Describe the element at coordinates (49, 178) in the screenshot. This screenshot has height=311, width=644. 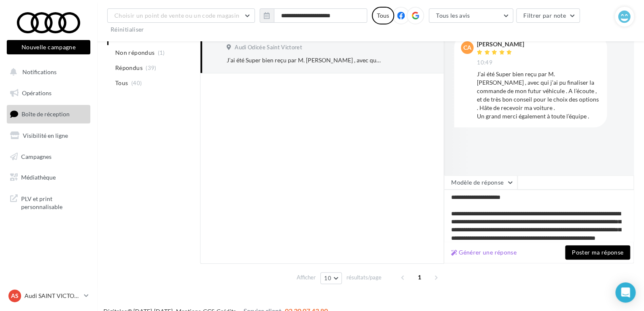
I see `a: Médiathèque` at that location.